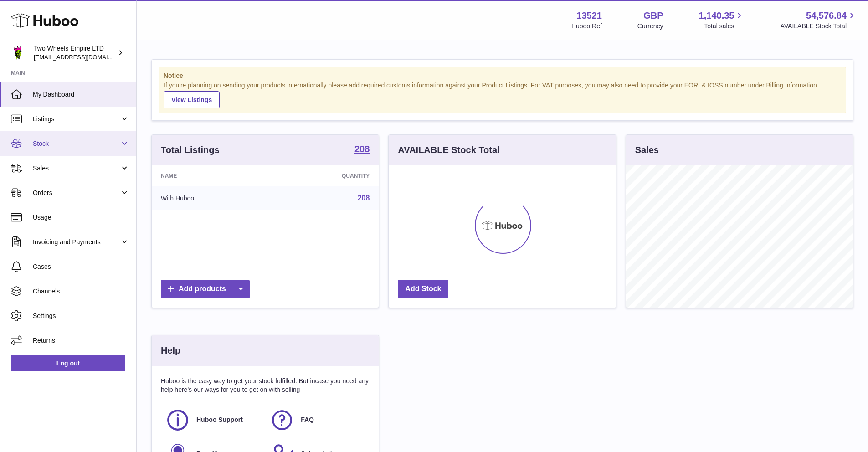 The width and height of the screenshot is (868, 452). Describe the element at coordinates (81, 291) in the screenshot. I see `span: Channels` at that location.